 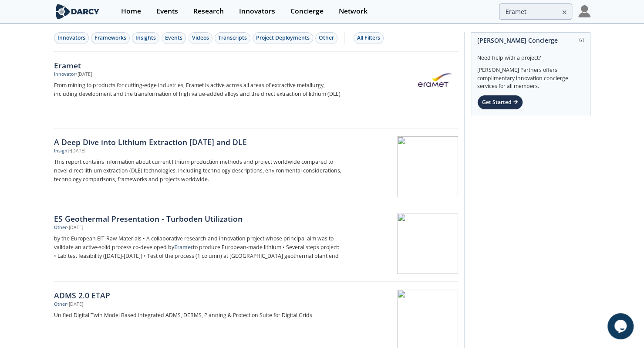 What do you see at coordinates (184, 247) in the screenshot?
I see `strong: Eramet` at bounding box center [184, 247].